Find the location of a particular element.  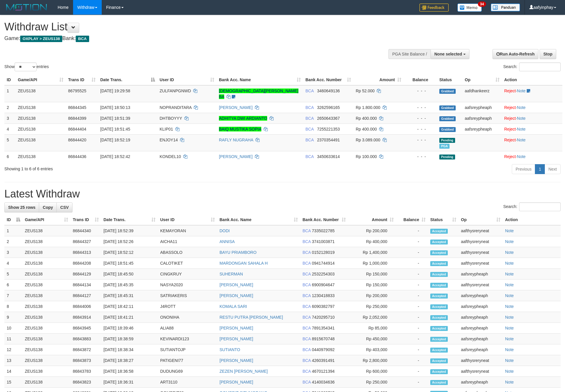

a: BAYU PRIAMBORO is located at coordinates (238, 252).